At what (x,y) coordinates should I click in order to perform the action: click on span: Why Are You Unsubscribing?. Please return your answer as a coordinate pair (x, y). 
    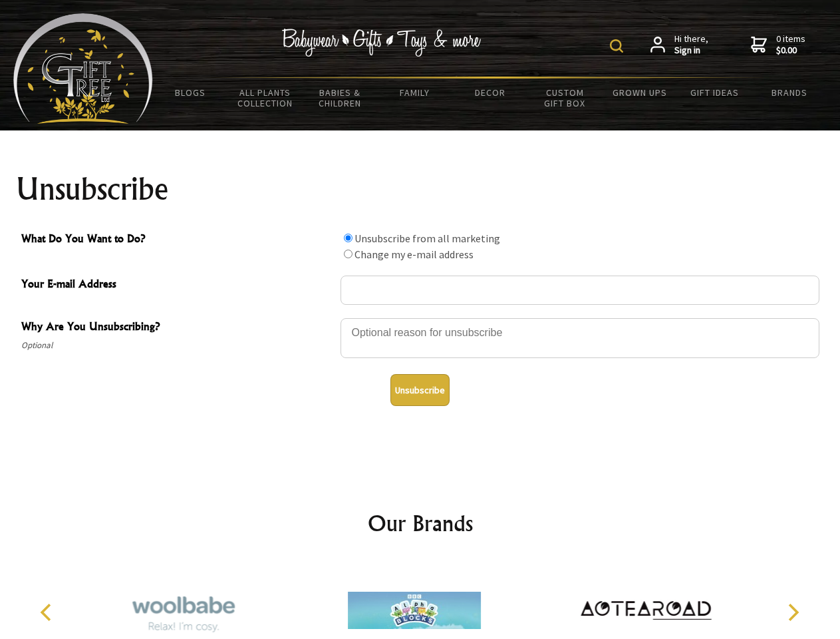
    Looking at the image, I should click on (178, 327).